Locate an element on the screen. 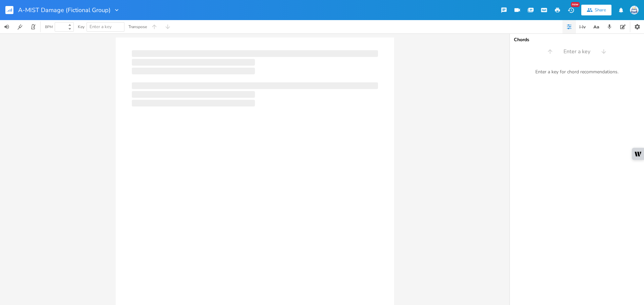 The width and height of the screenshot is (644, 305). div: Transpose is located at coordinates (138, 27).